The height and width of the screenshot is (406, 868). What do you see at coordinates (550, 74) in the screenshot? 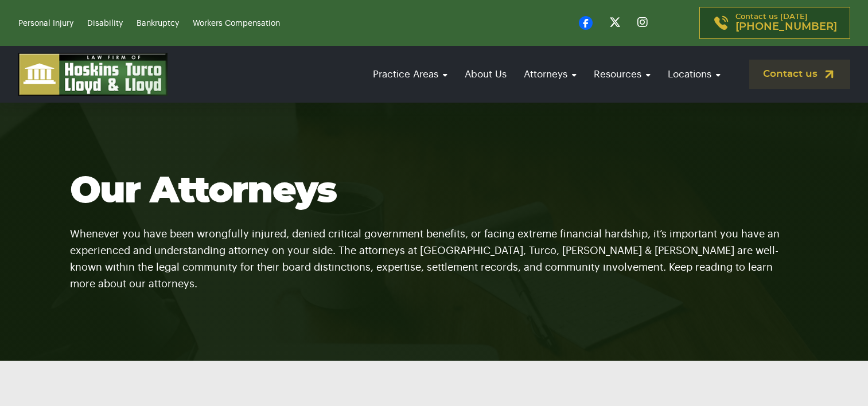
I see `a: Attorneys` at bounding box center [550, 74].